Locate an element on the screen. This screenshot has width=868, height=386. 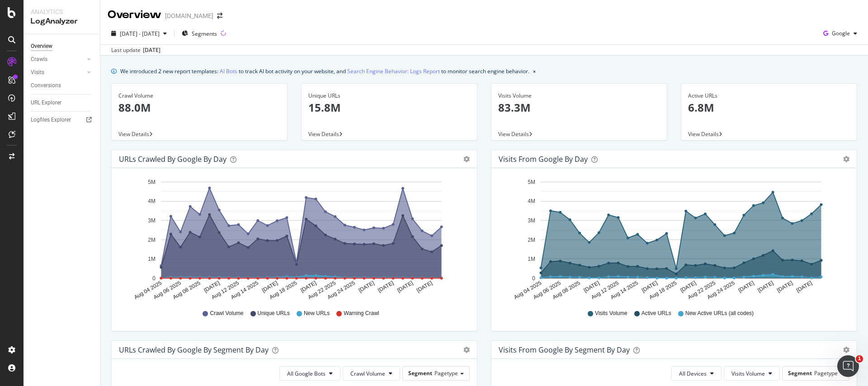
p: 83.3M is located at coordinates (579, 107).